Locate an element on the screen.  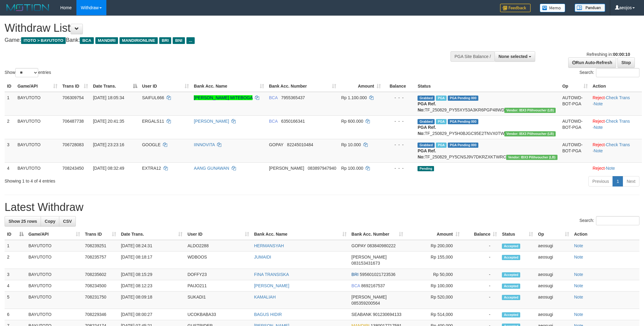
td: 708235602 is located at coordinates (100, 275).